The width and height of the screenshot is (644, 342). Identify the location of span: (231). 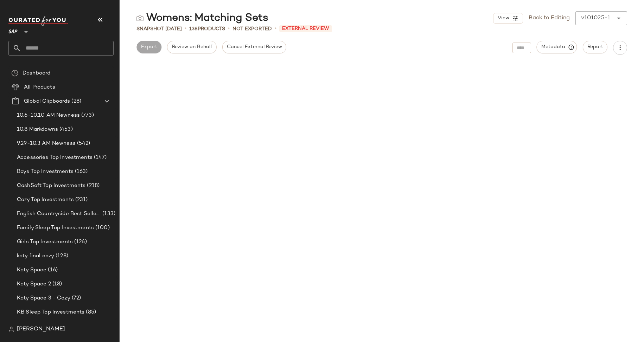
(81, 200).